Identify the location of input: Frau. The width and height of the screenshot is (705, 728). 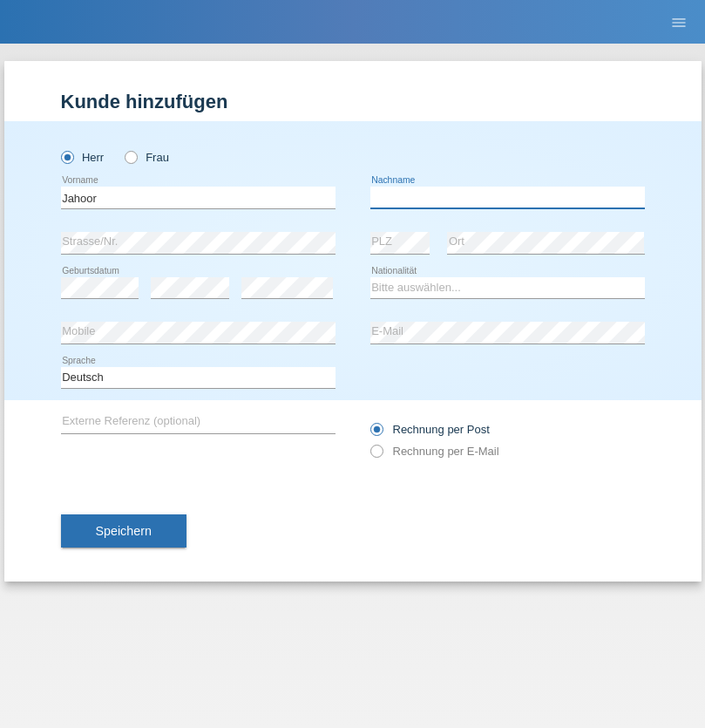
(130, 156).